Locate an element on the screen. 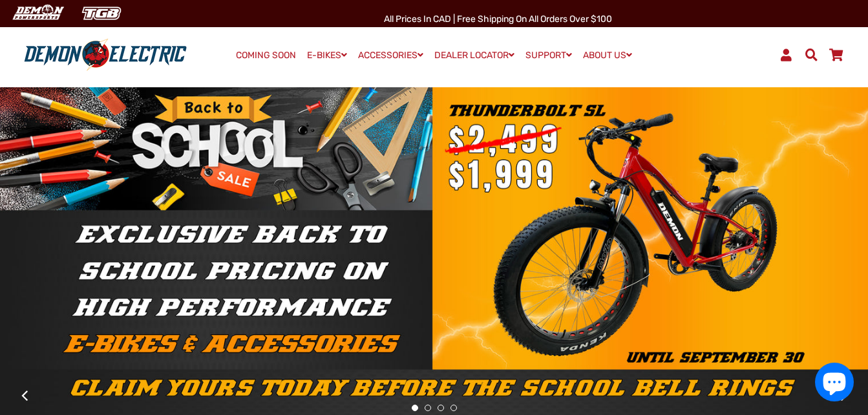  a: DEALER LOCATOR is located at coordinates (474, 55).